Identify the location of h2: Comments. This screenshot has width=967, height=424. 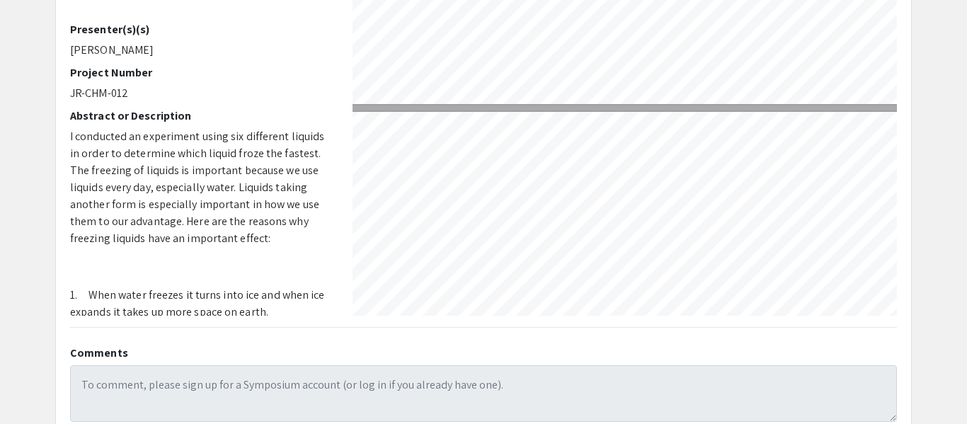
(483, 352).